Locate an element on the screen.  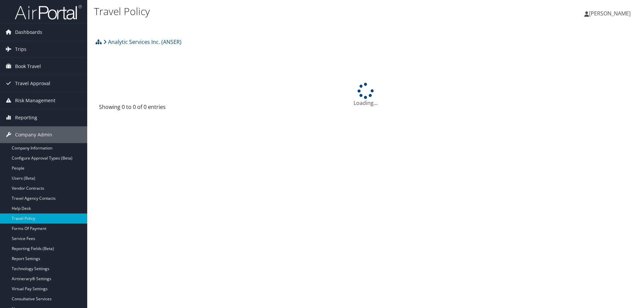
span: Company Admin is located at coordinates (34, 135).